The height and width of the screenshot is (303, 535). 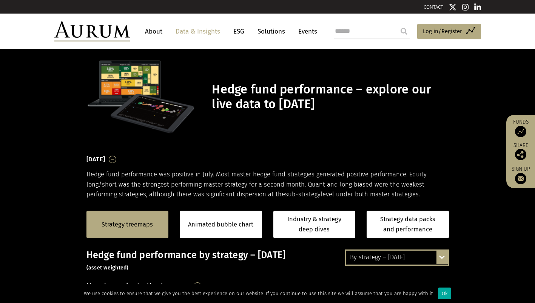 I want to click on div: Share, so click(x=520, y=152).